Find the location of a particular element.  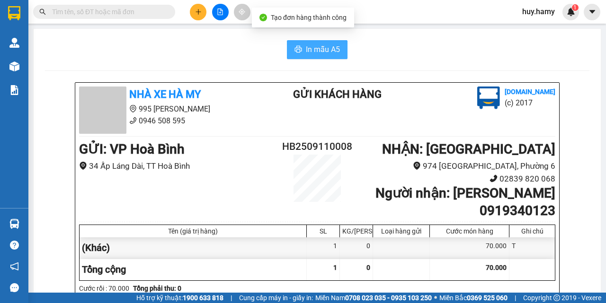

span: printer is located at coordinates (298, 50).